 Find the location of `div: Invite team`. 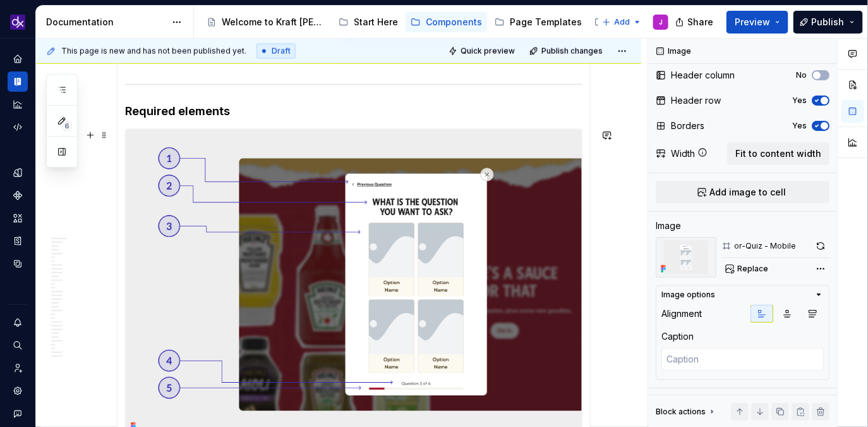

div: Invite team is located at coordinates (18, 368).